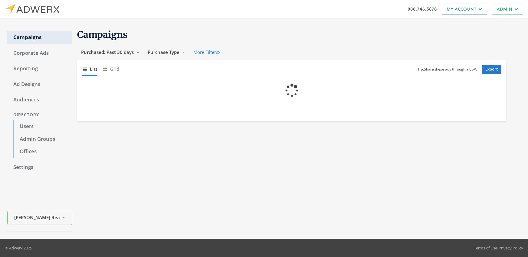 This screenshot has height=257, width=528. What do you see at coordinates (32, 9) in the screenshot?
I see `img: Adwerx` at bounding box center [32, 9].